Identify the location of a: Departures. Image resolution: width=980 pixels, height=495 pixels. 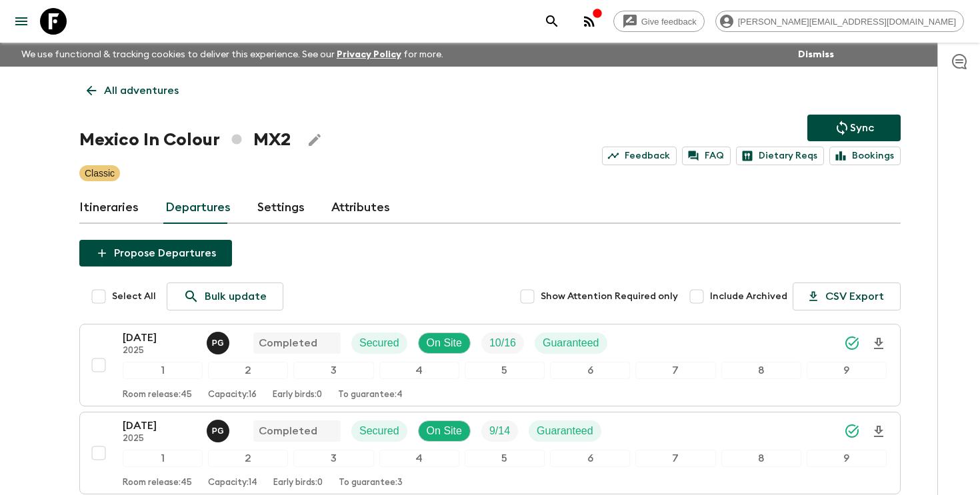
(198, 208).